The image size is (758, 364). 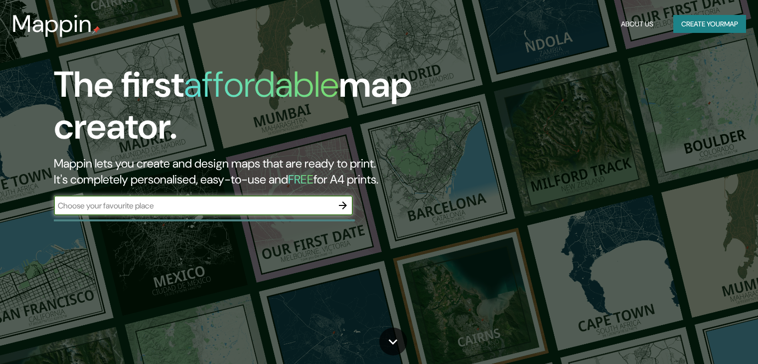 I want to click on h5: FREE, so click(x=301, y=179).